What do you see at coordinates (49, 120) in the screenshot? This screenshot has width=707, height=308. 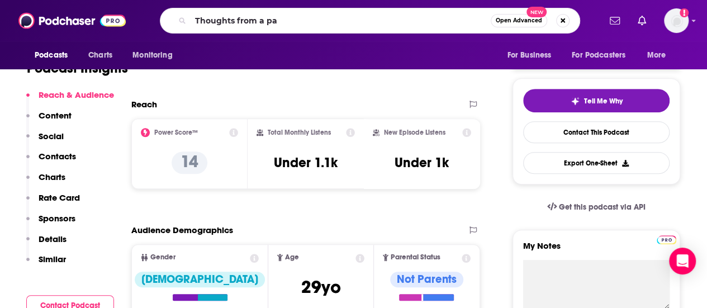 I see `button: Content` at bounding box center [49, 120].